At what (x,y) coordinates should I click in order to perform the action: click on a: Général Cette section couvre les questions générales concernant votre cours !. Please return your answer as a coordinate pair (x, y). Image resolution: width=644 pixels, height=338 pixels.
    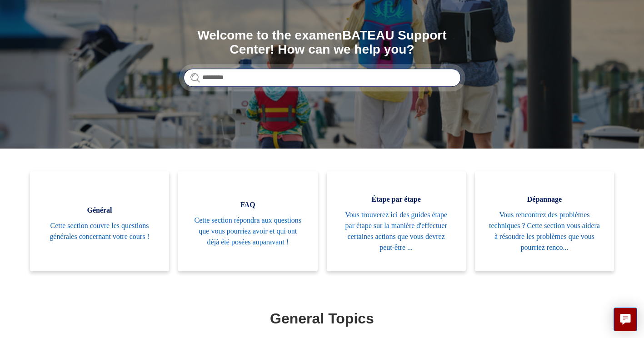
    Looking at the image, I should click on (99, 222).